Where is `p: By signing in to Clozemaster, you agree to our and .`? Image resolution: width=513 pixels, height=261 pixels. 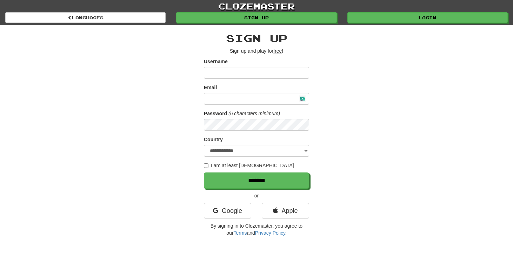 p: By signing in to Clozemaster, you agree to our and . is located at coordinates (257, 229).